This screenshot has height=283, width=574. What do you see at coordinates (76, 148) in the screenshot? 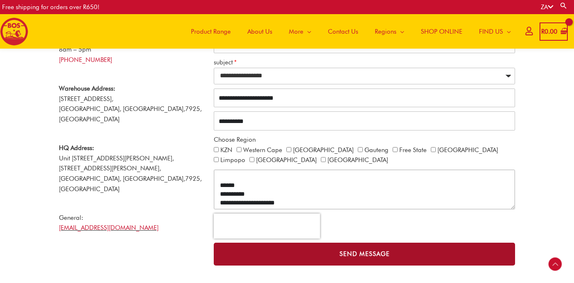
I see `strong: HQ Address:` at bounding box center [76, 148].